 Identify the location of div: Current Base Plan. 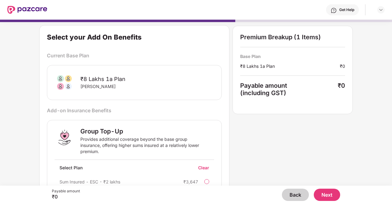
(134, 55).